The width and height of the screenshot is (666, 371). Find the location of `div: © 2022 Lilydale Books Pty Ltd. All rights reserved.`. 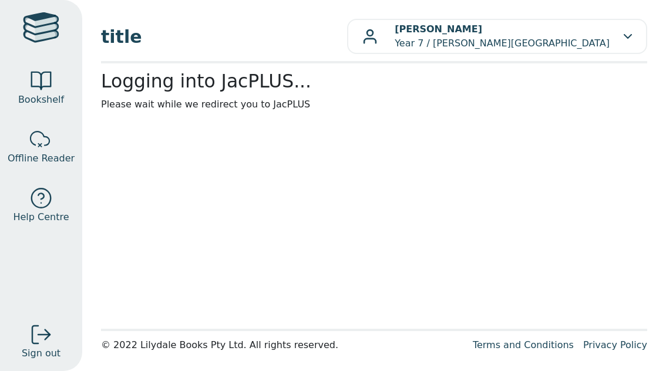

div: © 2022 Lilydale Books Pty Ltd. All rights reserved. is located at coordinates (282, 345).